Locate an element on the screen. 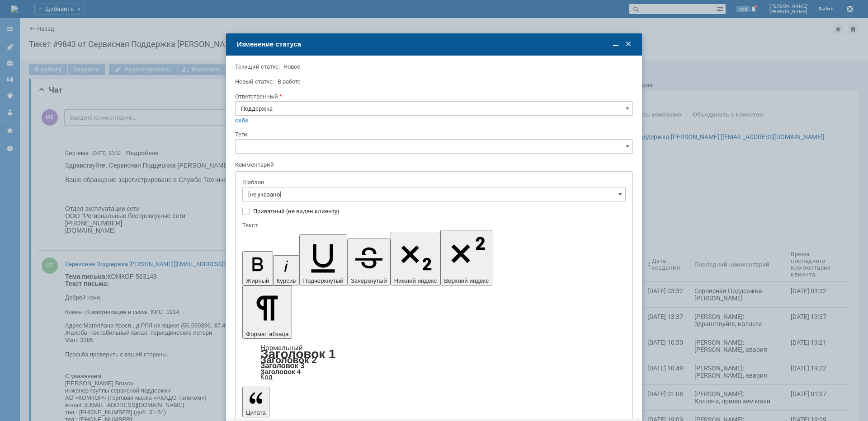 The width and height of the screenshot is (868, 421). span: Нижний индекс is located at coordinates (415, 280).